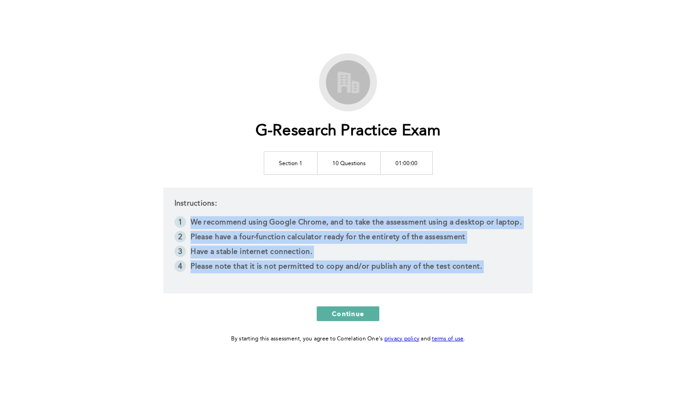 This screenshot has width=696, height=397. I want to click on div: Instructions:, so click(348, 241).